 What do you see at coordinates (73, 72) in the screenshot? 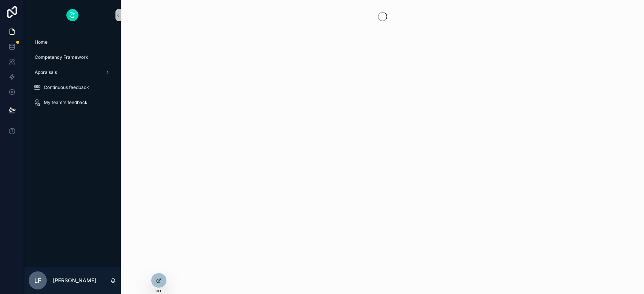
I see `a: Appraisals` at bounding box center [73, 72].